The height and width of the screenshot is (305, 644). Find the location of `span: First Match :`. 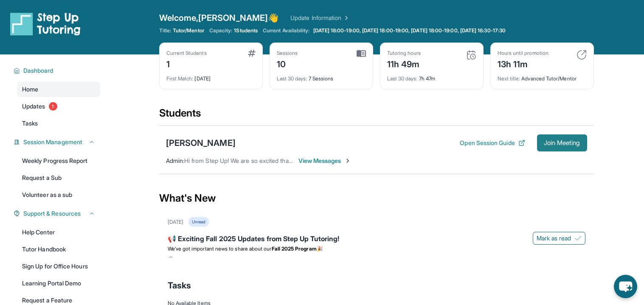

span: First Match : is located at coordinates (180, 78).